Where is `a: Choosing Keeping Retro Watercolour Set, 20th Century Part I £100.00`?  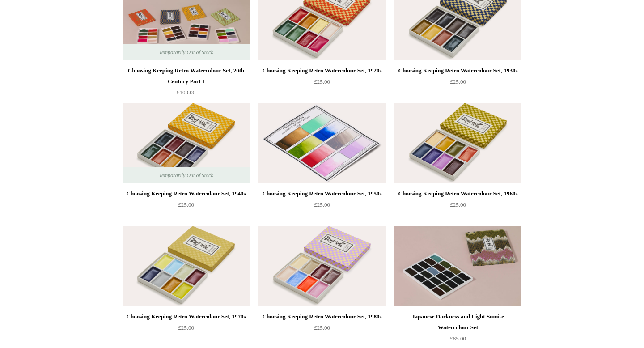 a: Choosing Keeping Retro Watercolour Set, 20th Century Part I £100.00 is located at coordinates (186, 84).